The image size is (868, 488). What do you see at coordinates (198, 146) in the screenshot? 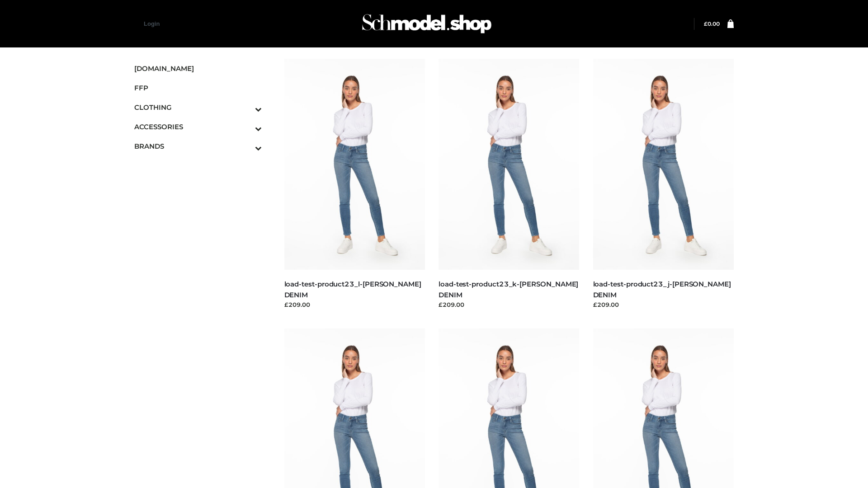
I see `span: BRANDS` at bounding box center [198, 146].